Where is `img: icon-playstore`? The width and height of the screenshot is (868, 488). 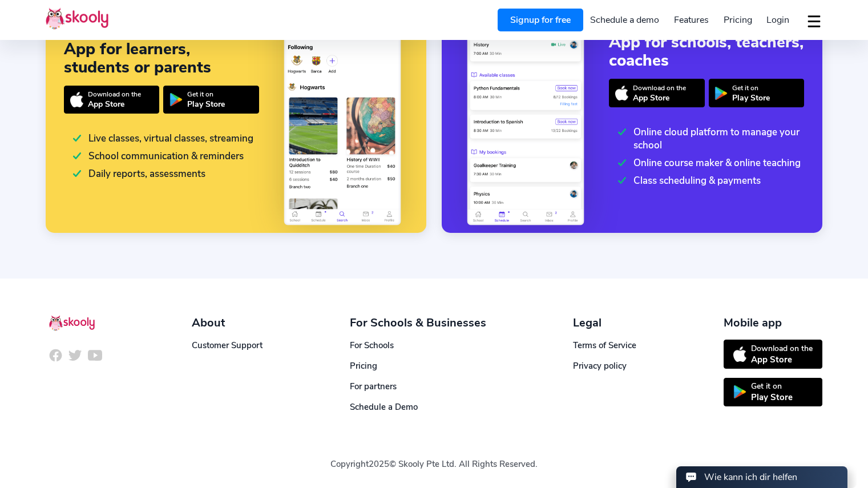 img: icon-playstore is located at coordinates (740, 392).